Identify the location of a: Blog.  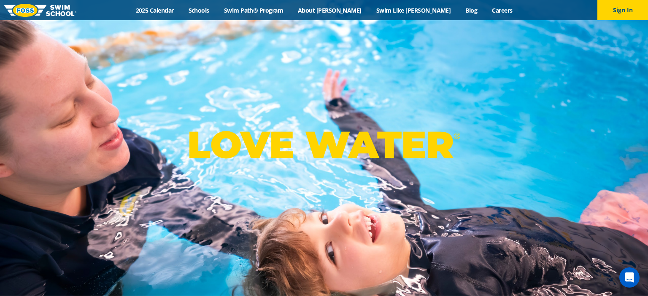
(471, 10).